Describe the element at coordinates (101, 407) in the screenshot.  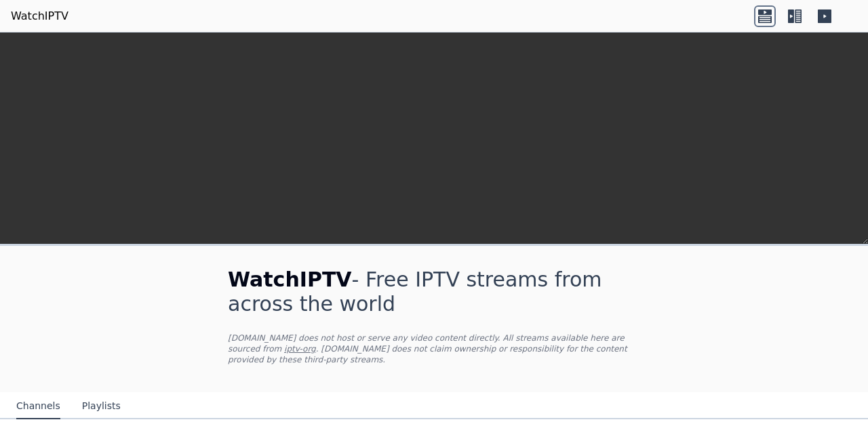
I see `button: Playlists` at that location.